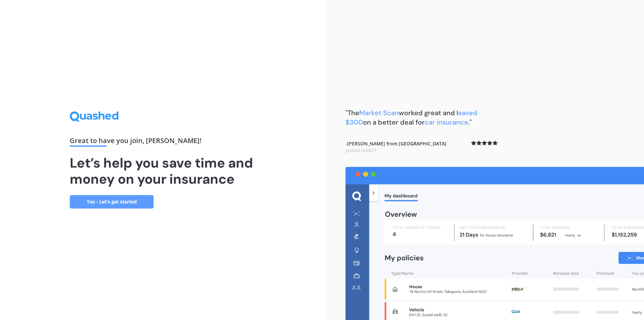 The height and width of the screenshot is (320, 644). What do you see at coordinates (112, 202) in the screenshot?
I see `a: Yes - Let’s get started` at bounding box center [112, 202].